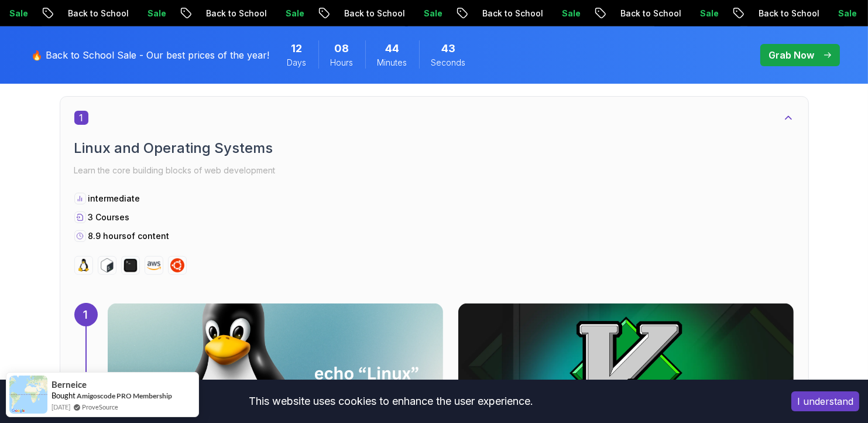 This screenshot has height=423, width=868. What do you see at coordinates (101, 406) in the screenshot?
I see `a: ProveSource` at bounding box center [101, 406].